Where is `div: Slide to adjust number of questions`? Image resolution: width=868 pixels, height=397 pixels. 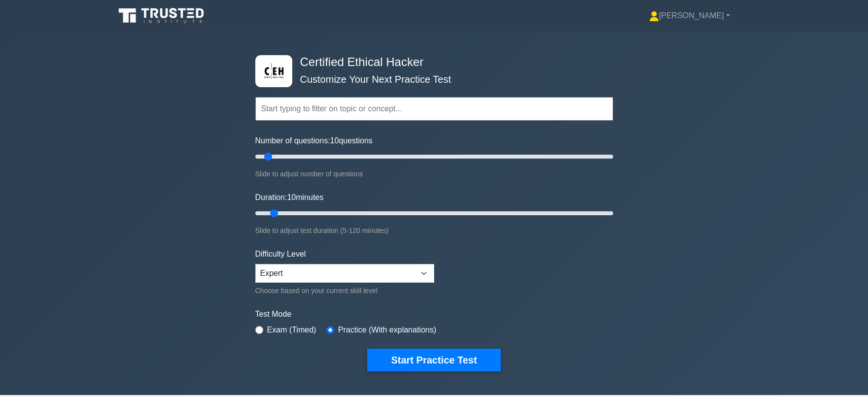 div: Slide to adjust number of questions is located at coordinates (434, 174).